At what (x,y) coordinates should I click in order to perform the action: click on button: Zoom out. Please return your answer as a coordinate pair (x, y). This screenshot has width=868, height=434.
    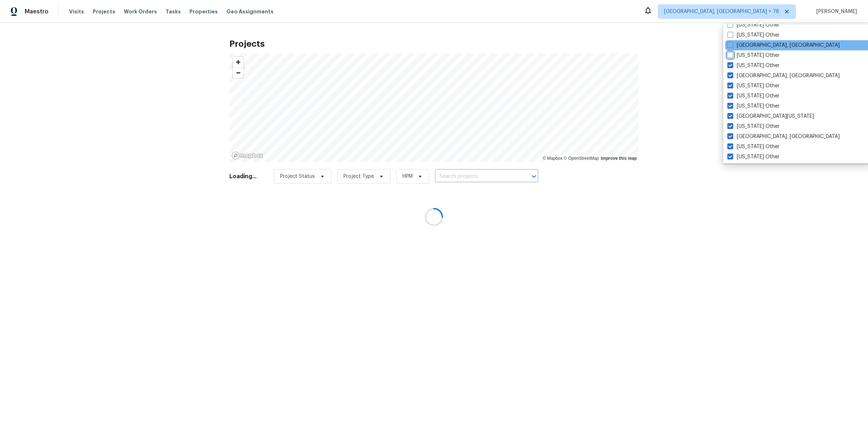
    Looking at the image, I should click on (238, 73).